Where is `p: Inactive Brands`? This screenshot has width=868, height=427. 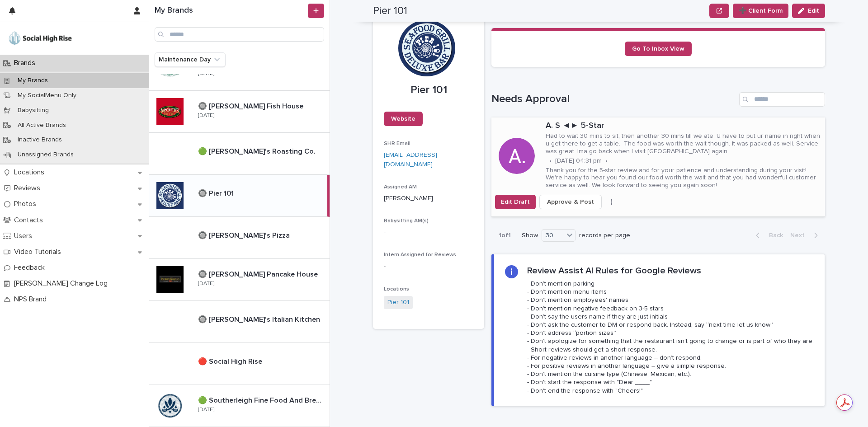
p: Inactive Brands is located at coordinates (40, 140).